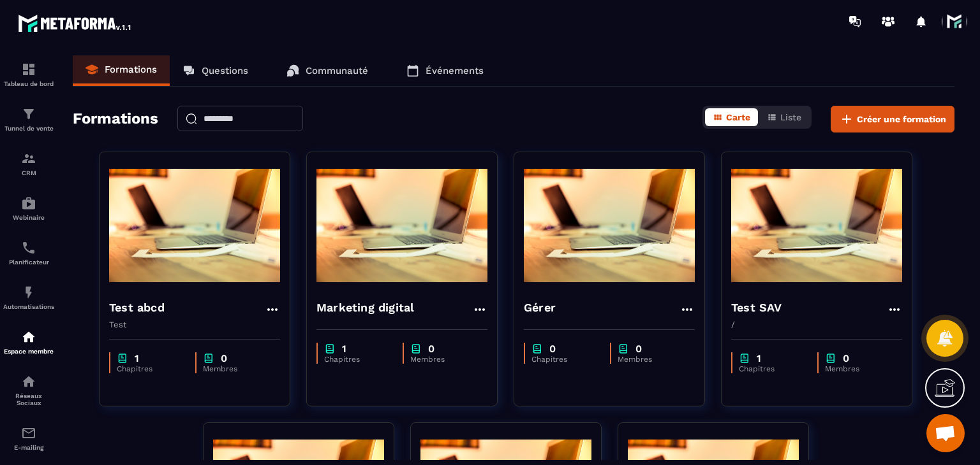 This screenshot has width=980, height=465. Describe the element at coordinates (29, 217) in the screenshot. I see `p: Webinaire` at that location.